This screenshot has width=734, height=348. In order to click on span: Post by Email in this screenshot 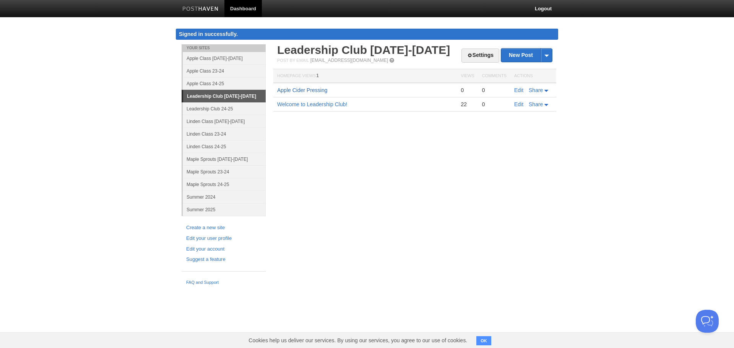, I will do `click(293, 60)`.